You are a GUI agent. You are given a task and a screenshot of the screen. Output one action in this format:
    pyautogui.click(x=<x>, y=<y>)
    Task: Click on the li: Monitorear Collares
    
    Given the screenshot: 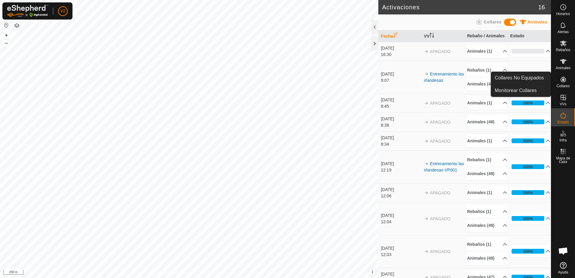 What is the action you would take?
    pyautogui.click(x=521, y=91)
    